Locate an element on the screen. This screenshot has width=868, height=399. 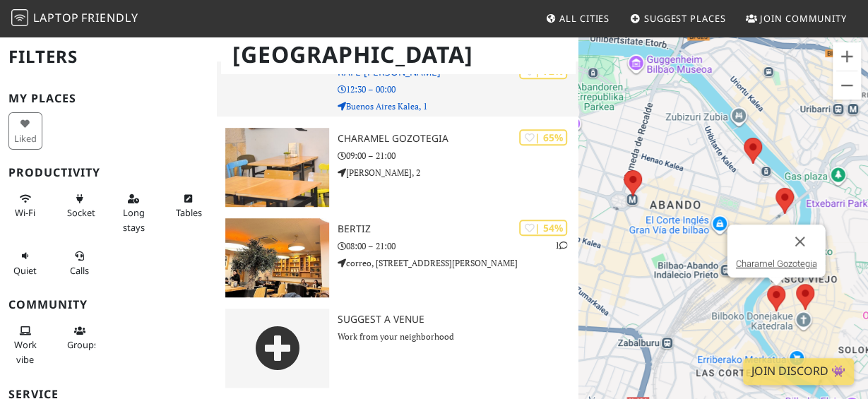
span: Video/audio calls is located at coordinates (79, 271).